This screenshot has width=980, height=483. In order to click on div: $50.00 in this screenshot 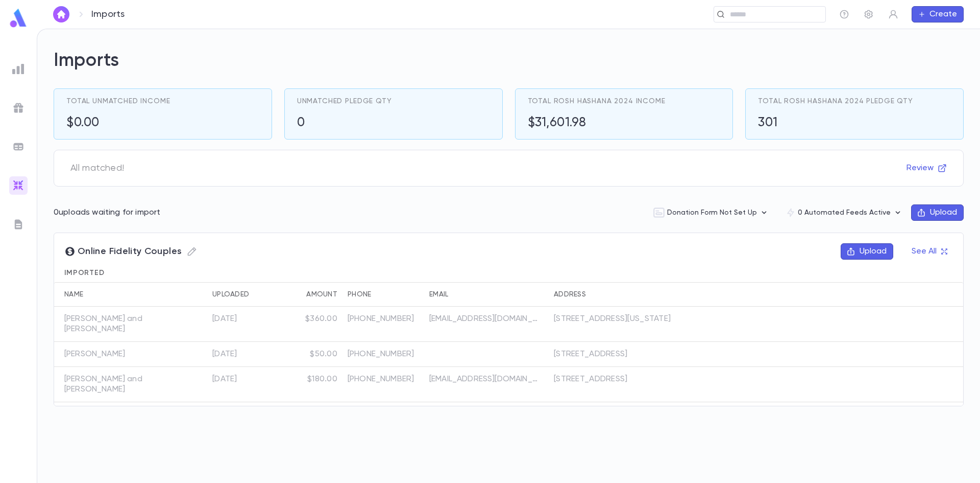, I will do `click(324, 354)`.